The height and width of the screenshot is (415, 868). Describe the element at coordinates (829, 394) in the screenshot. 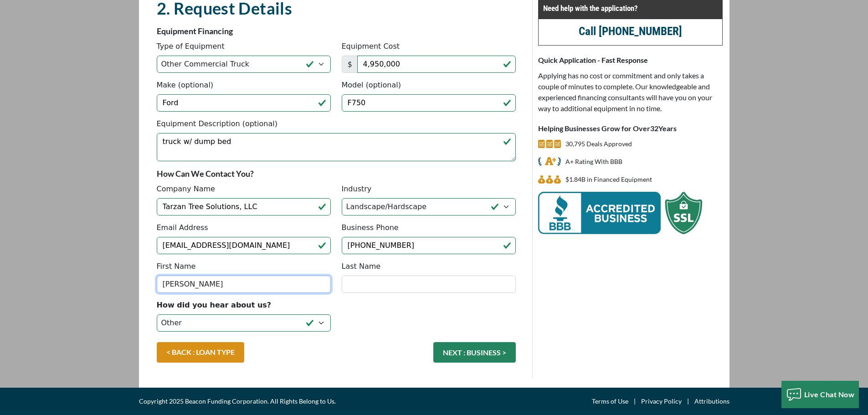

I see `span: Live Chat Now` at that location.